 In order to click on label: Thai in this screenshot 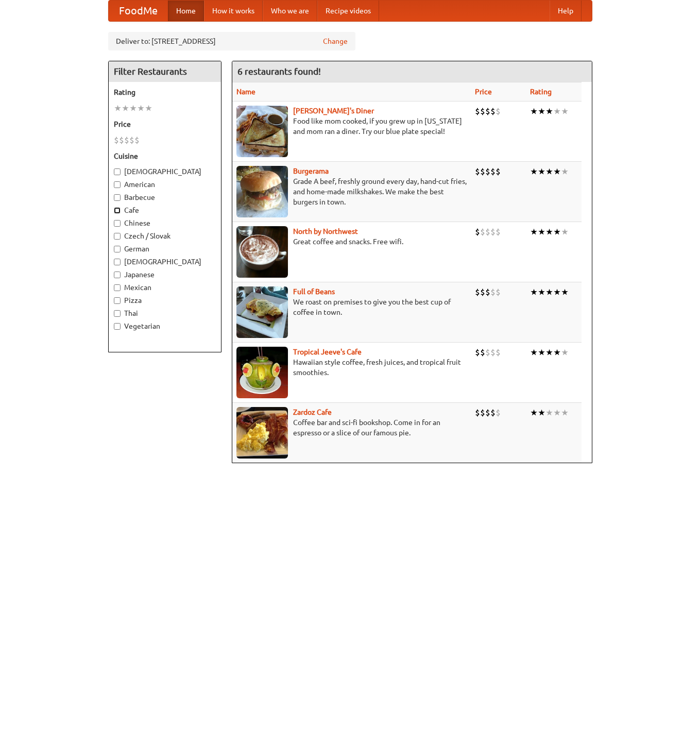, I will do `click(165, 313)`.